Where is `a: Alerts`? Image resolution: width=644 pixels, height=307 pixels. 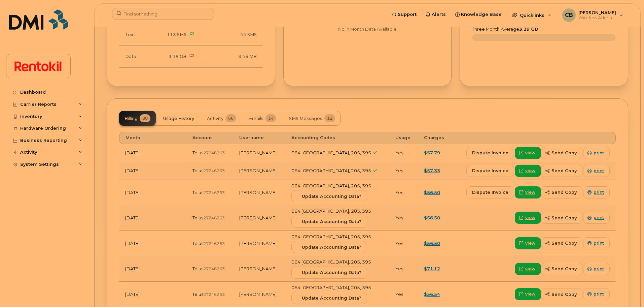
a: Alerts is located at coordinates (436, 15).